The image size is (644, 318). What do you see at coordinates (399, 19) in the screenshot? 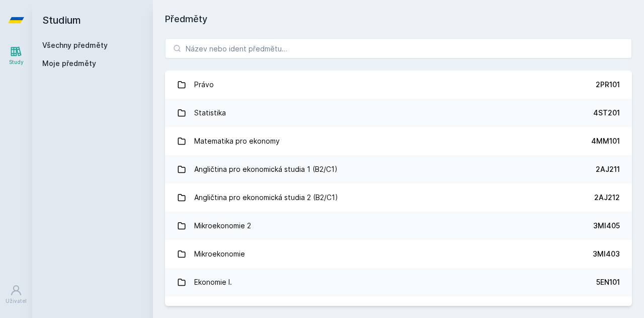
I see `h1: Předměty` at bounding box center [399, 19].